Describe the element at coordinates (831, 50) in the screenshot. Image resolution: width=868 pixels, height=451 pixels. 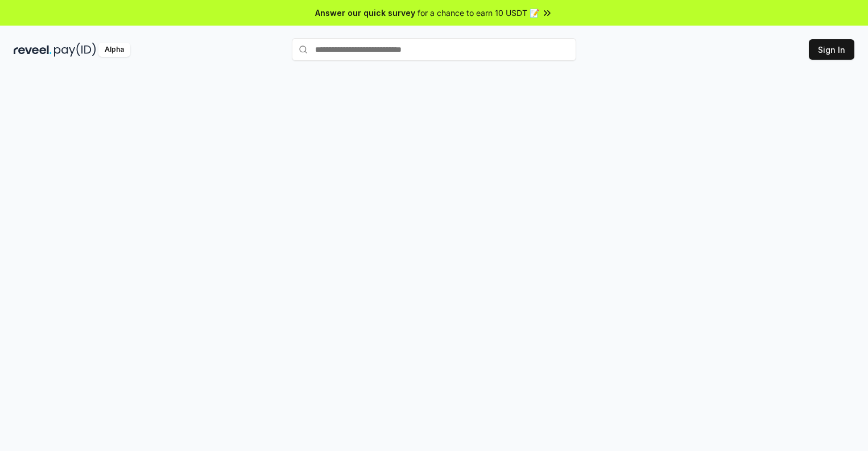
I see `button: Sign In` at that location.